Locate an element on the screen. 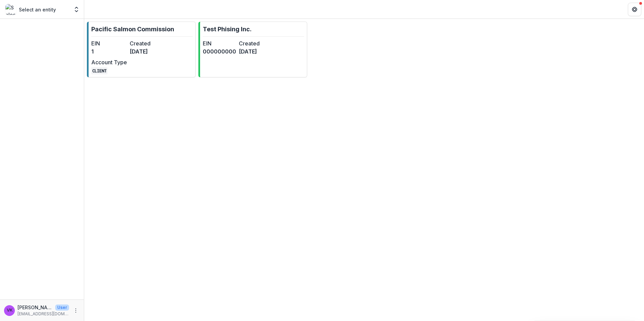  img: Select an entity is located at coordinates (11, 9).